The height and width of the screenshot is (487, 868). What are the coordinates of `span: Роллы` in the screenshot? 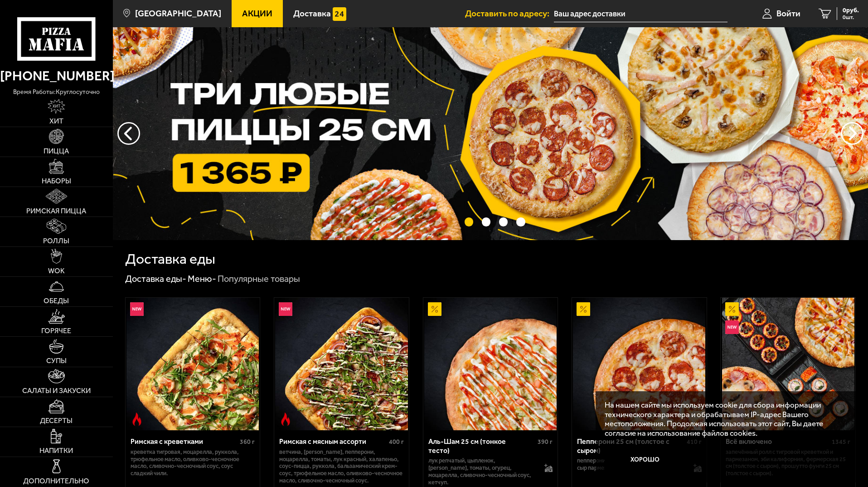 It's located at (56, 241).